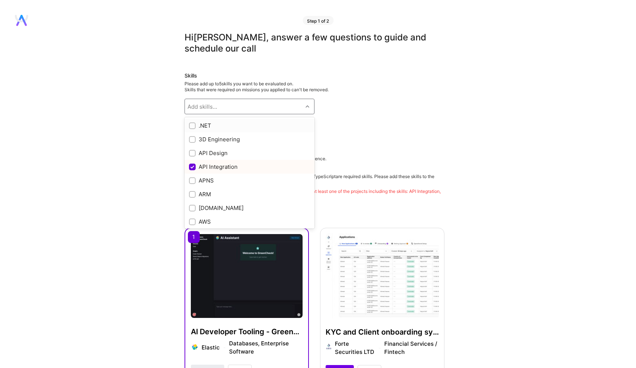 Image resolution: width=636 pixels, height=368 pixels. I want to click on span: Skills that were required on missions you applied to can't be removed., so click(257, 90).